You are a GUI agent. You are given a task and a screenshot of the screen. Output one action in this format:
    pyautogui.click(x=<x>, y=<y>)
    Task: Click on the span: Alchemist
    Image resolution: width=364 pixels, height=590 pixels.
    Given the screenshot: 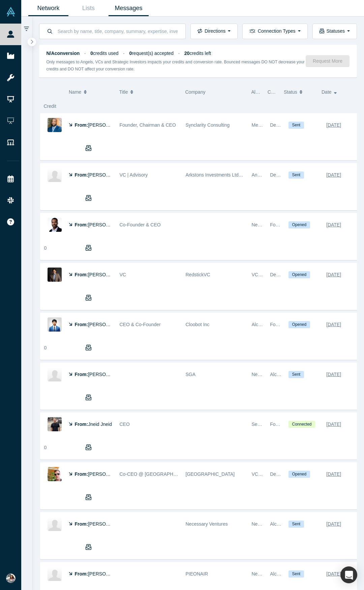 What is the action you would take?
    pyautogui.click(x=262, y=325)
    